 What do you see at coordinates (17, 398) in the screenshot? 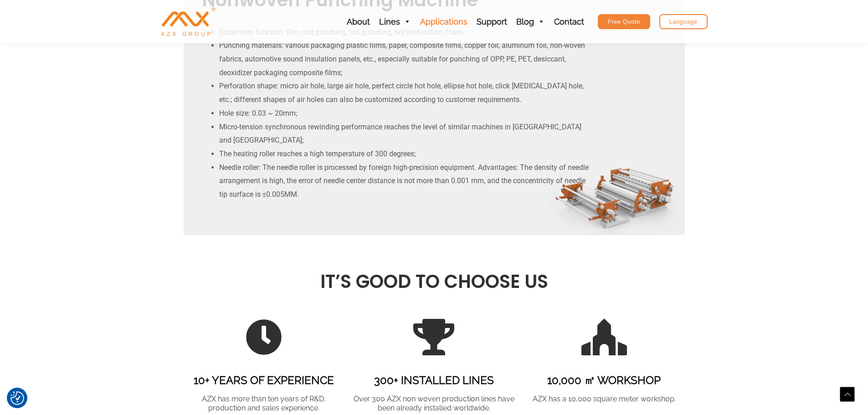
I see `img: Revisit consent button` at bounding box center [17, 398].